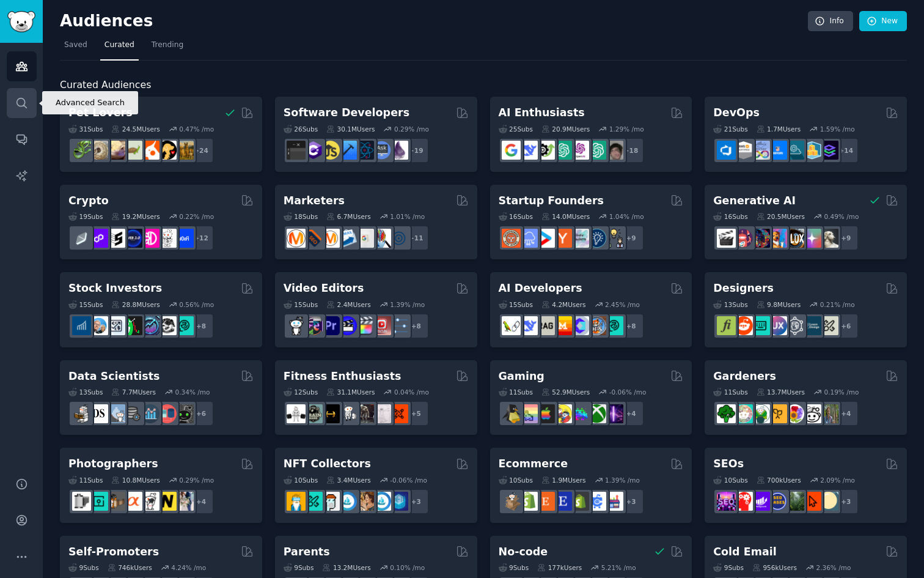 This screenshot has height=578, width=924. What do you see at coordinates (812, 238) in the screenshot?
I see `img: starryai` at bounding box center [812, 238].